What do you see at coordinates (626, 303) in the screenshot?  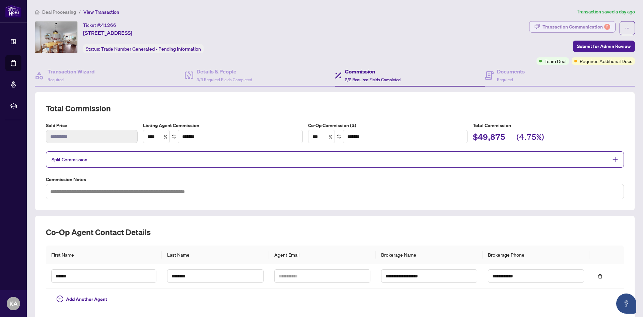 I see `button: Open asap` at bounding box center [626, 303].